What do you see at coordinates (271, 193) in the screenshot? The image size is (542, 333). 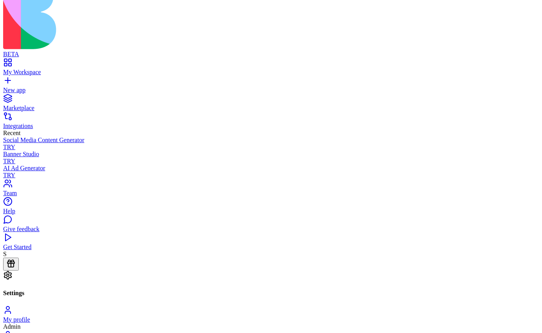 I see `div: Team` at bounding box center [271, 193].